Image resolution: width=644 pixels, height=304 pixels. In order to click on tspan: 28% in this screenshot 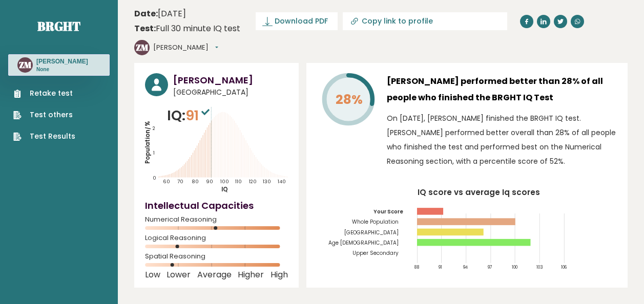, I will do `click(349, 99)`.